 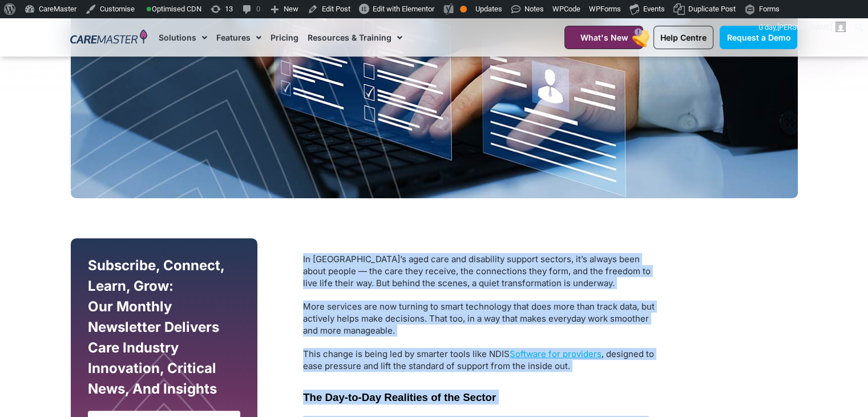 I want to click on nav: Menu, so click(x=348, y=37).